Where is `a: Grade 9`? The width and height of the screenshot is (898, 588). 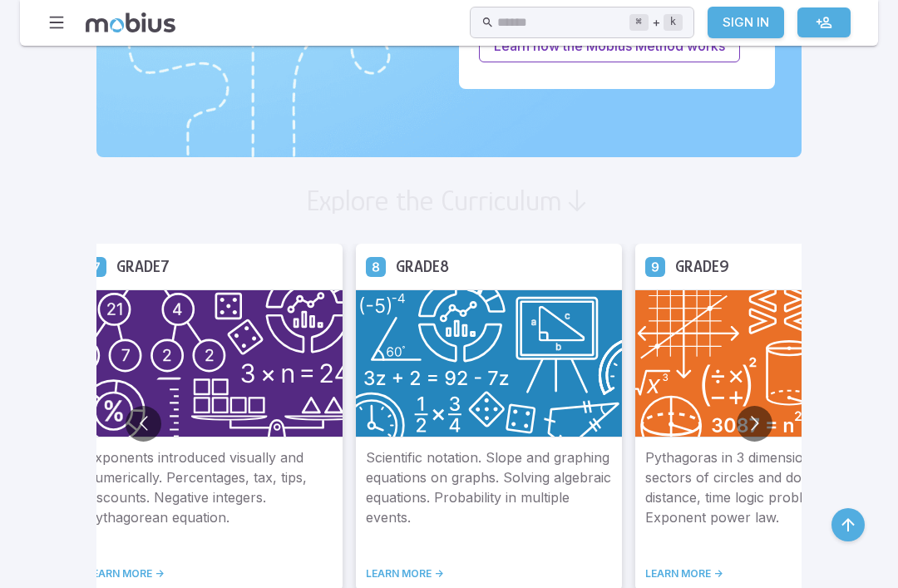
a: Grade 9 is located at coordinates (655, 267).